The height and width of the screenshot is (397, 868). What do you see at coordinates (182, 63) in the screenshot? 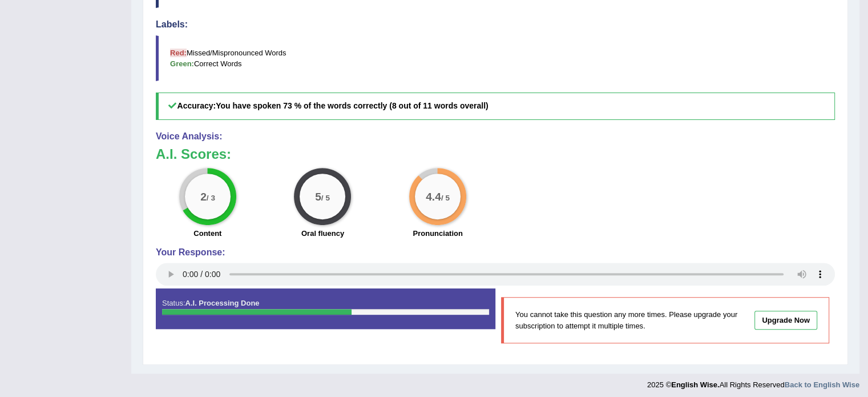
I see `b: Green:` at bounding box center [182, 63].